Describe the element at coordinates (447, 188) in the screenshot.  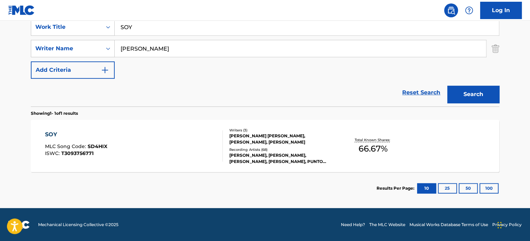
I see `button: 25` at that location.